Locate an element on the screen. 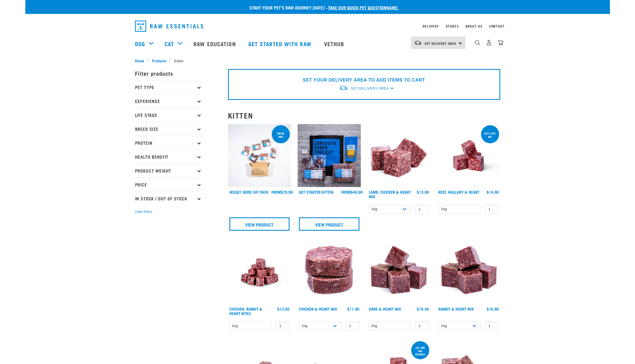 The image size is (635, 364). a: Products is located at coordinates (159, 60).